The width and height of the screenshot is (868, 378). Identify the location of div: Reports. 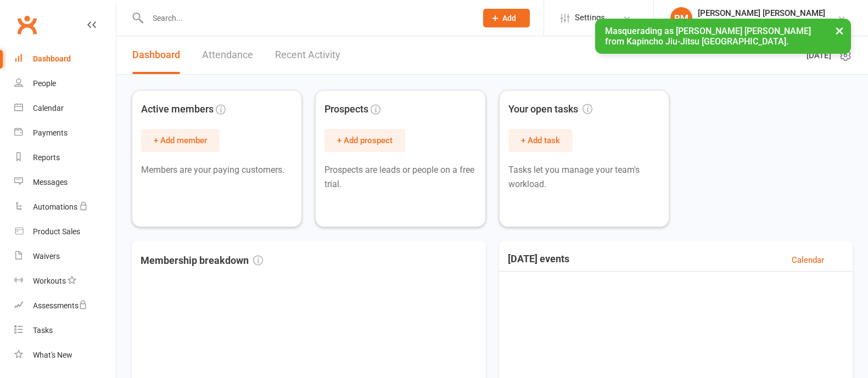
(46, 158).